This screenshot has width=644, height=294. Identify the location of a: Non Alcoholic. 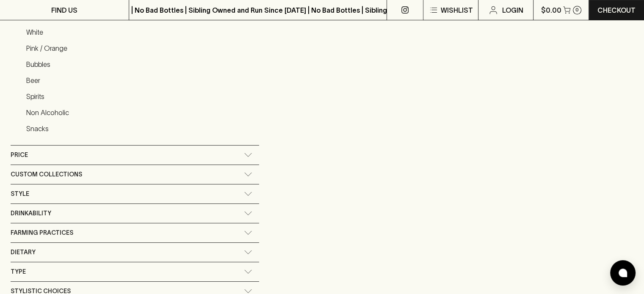
(141, 113).